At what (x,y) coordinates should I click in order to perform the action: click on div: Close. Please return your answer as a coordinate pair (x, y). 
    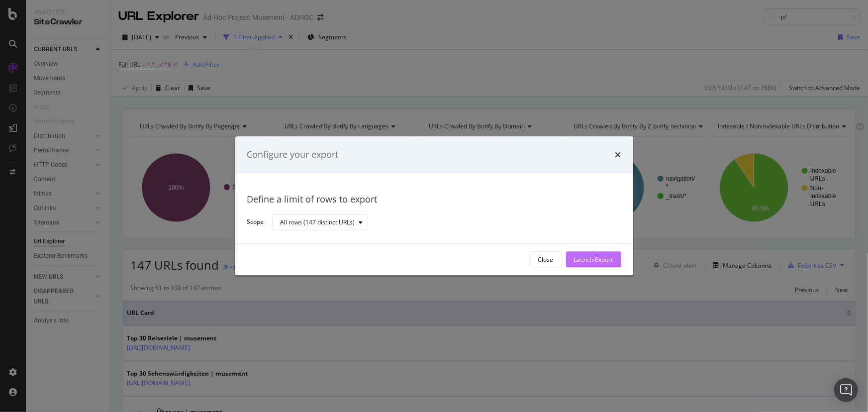
    Looking at the image, I should click on (546, 259).